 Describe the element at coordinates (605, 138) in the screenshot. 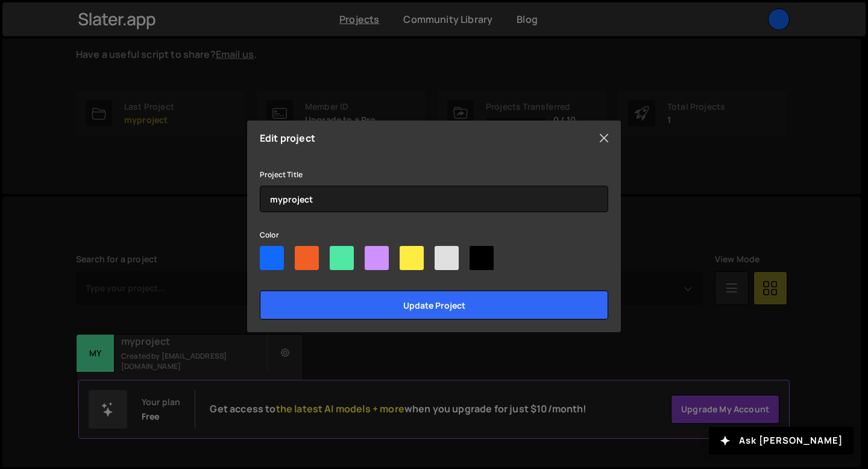

I see `button: Close` at that location.